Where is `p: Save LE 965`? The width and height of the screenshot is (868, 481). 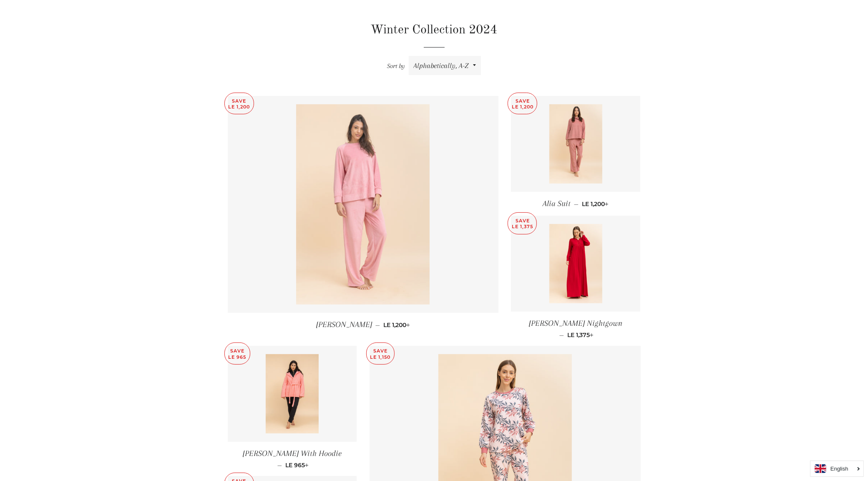
p: Save LE 965 is located at coordinates (237, 353).